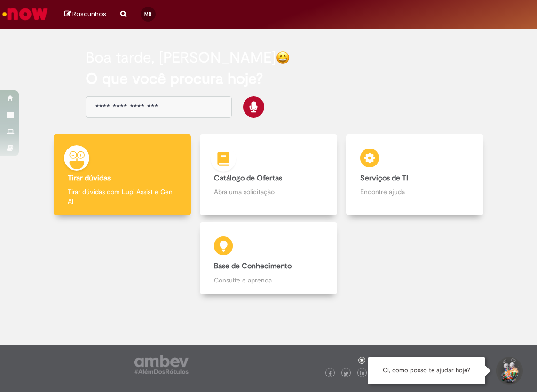 The width and height of the screenshot is (537, 392). Describe the element at coordinates (363, 374) in the screenshot. I see `img: logo_footer_linkedin.png` at that location.